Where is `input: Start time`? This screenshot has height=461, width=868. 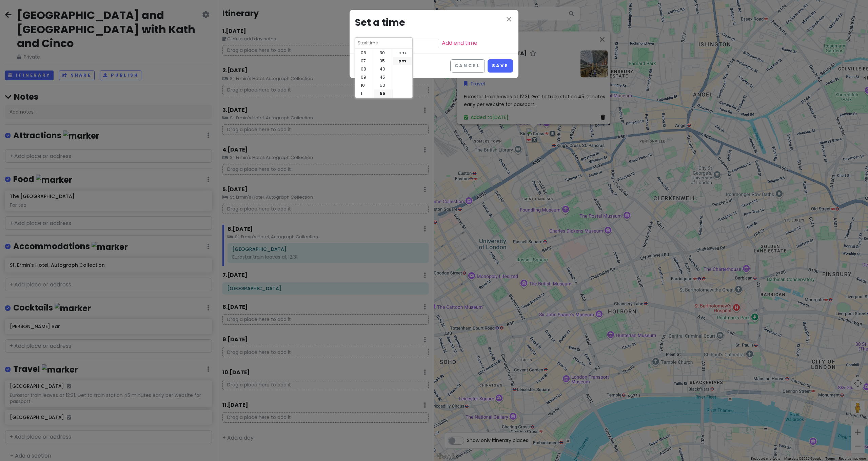 input: Start time is located at coordinates (384, 43).